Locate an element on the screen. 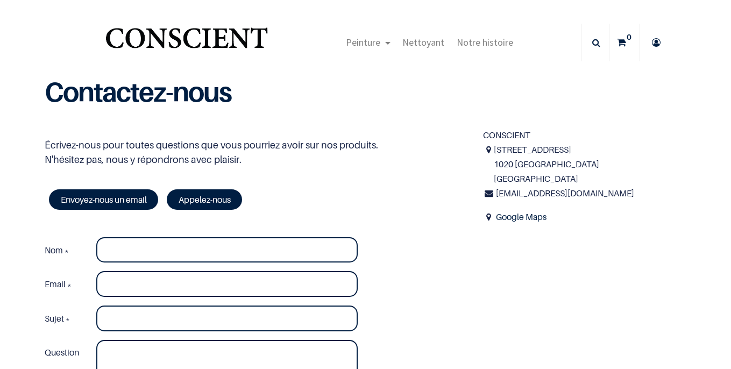  a: Google Maps is located at coordinates (521, 217).